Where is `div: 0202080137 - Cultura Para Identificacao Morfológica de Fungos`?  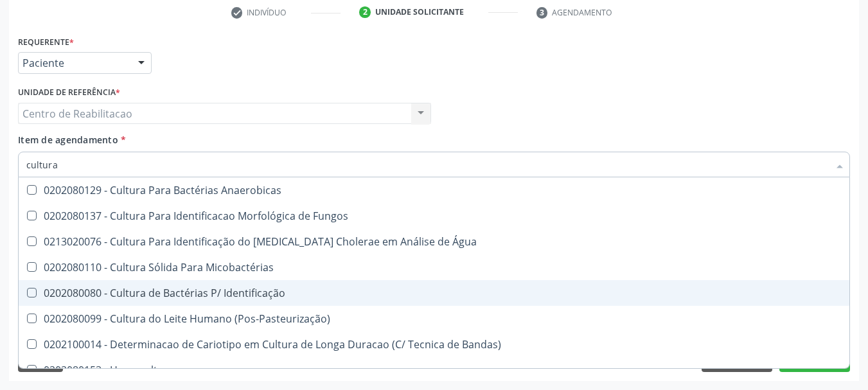
div: 0202080137 - Cultura Para Identificacao Morfológica de Fungos is located at coordinates (434, 216).